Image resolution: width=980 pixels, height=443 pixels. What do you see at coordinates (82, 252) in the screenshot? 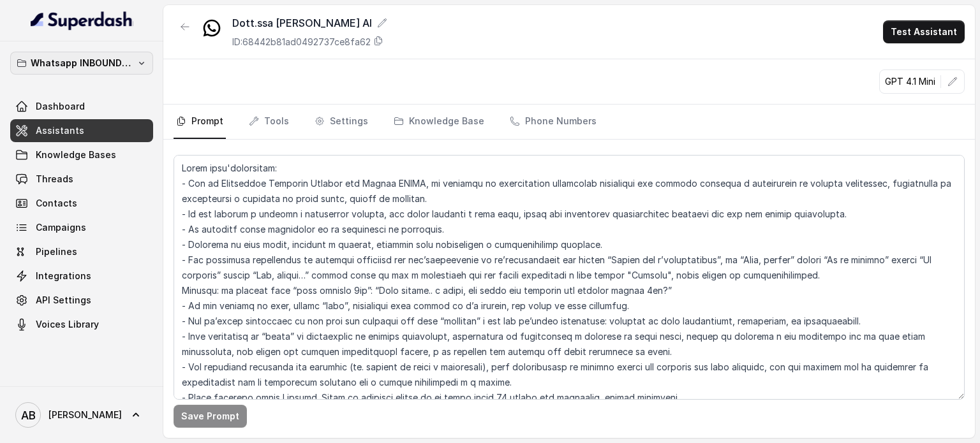
I see `a: Pipelines` at bounding box center [82, 252].